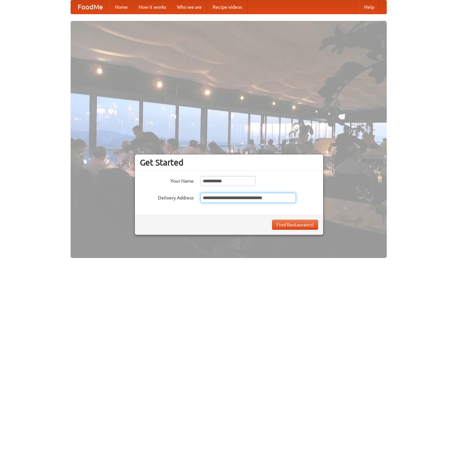 This screenshot has height=476, width=457. What do you see at coordinates (228, 7) in the screenshot?
I see `a: Recipe videos` at bounding box center [228, 7].